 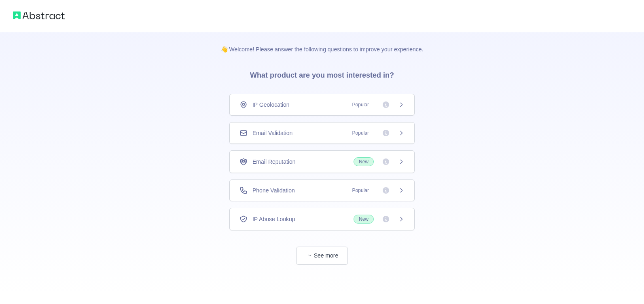 I want to click on span: IP Geolocation, so click(x=271, y=104).